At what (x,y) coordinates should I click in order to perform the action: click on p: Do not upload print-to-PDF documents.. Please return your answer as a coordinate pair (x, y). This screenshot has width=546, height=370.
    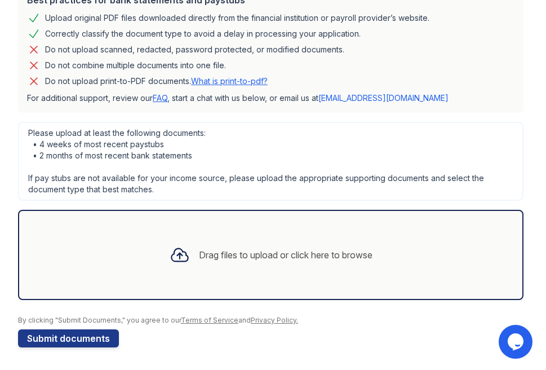
    Looking at the image, I should click on (156, 81).